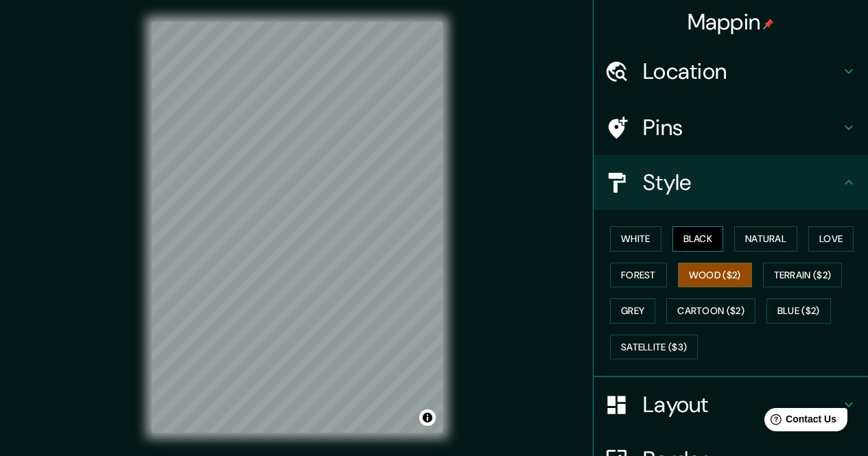  Describe the element at coordinates (731, 127) in the screenshot. I see `div: Pins` at that location.